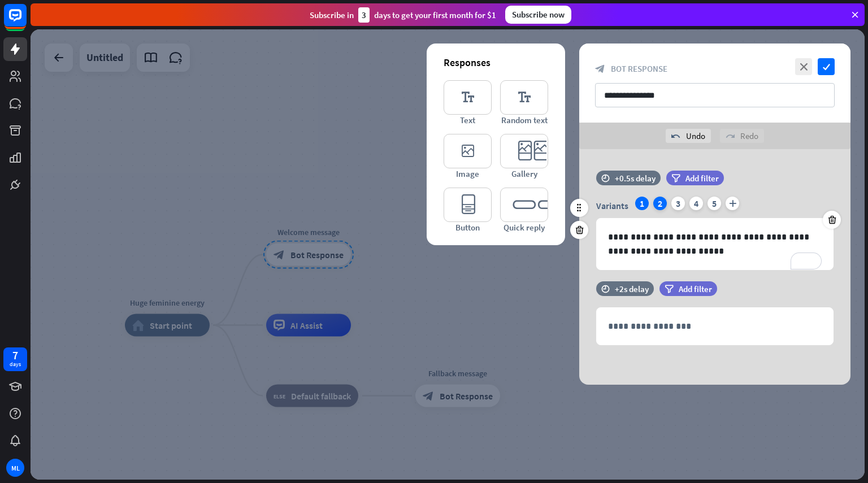 The image size is (868, 483). Describe the element at coordinates (16, 468) in the screenshot. I see `div: ML` at that location.